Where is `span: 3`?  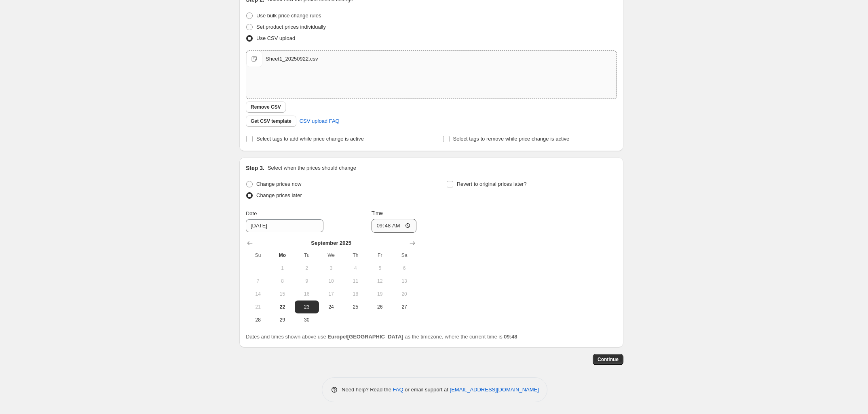
span: 3 is located at coordinates (331, 268).